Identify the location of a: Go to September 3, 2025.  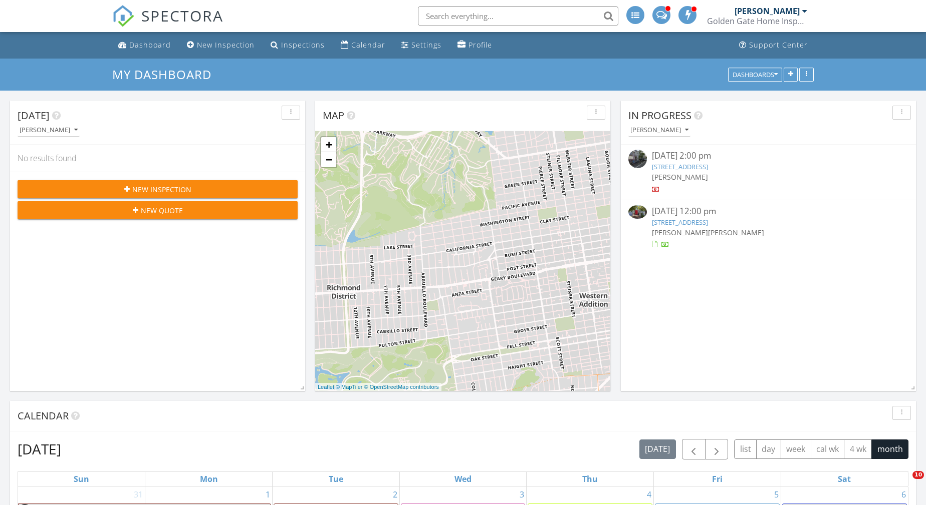
(521, 495).